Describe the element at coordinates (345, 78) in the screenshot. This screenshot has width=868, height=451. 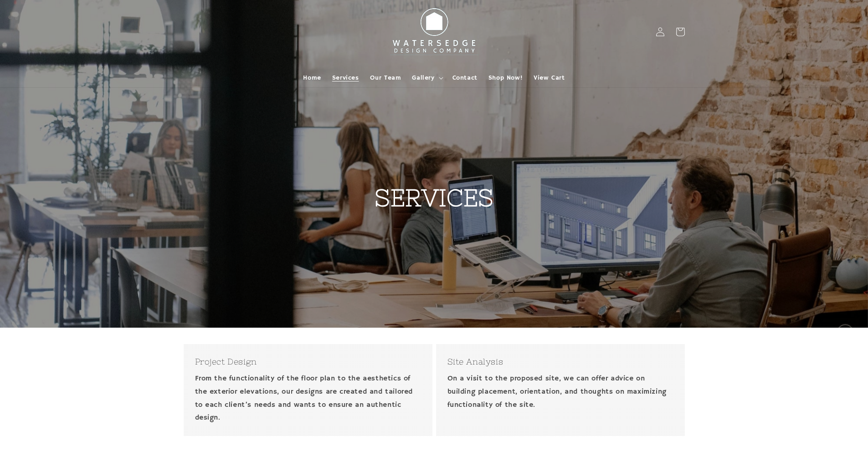
I see `a: Services` at that location.